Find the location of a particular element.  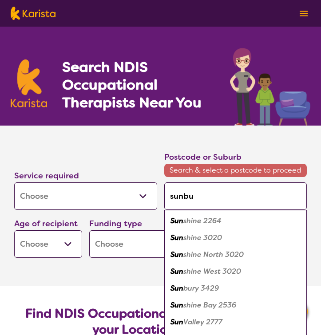

div: Sunshine 3020 is located at coordinates (236, 238).